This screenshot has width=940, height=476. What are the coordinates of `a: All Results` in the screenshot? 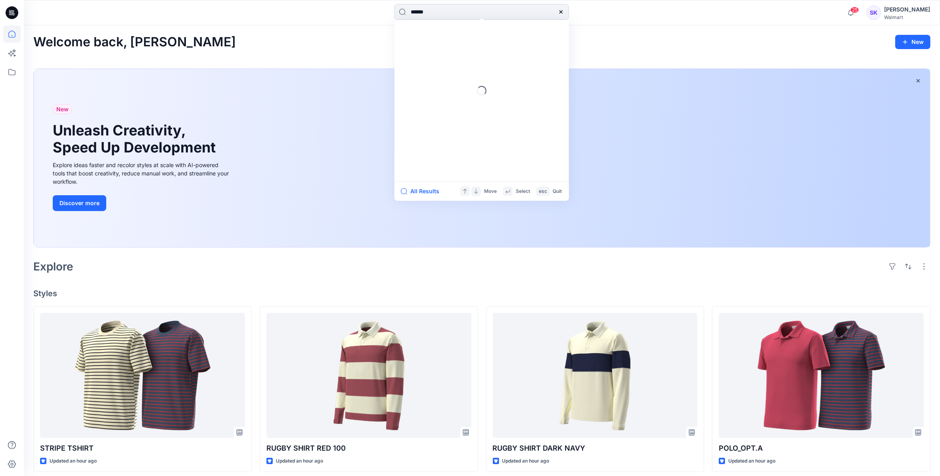 It's located at (423, 191).